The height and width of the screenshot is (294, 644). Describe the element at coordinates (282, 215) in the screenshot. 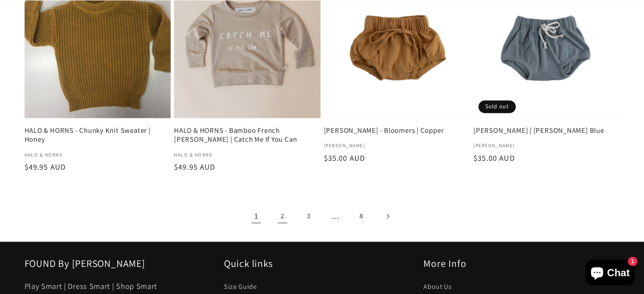

I see `a: Page 2` at that location.